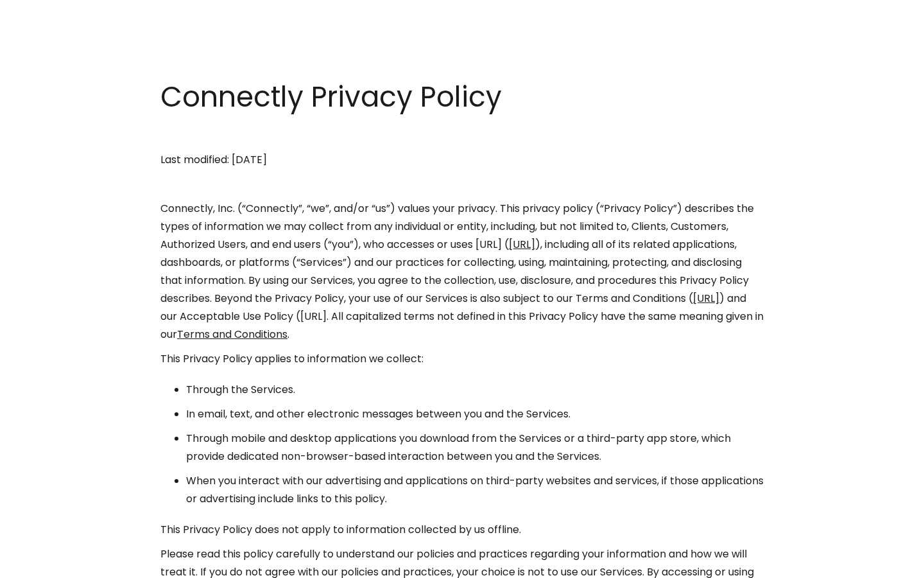 Image resolution: width=924 pixels, height=578 pixels. Describe the element at coordinates (474, 447) in the screenshot. I see `li: Through mobile and desktop applications you download from the Services or a third-party app store...` at that location.